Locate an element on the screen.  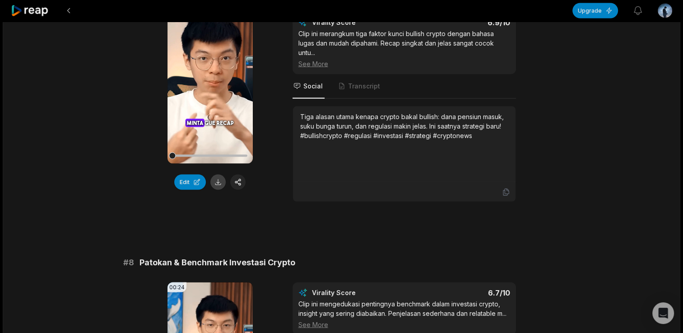
div: Clip ini merangkum tiga faktor kunci bullish crypto dengan bahasa lugas dan mudah dipahami. Recap... is located at coordinates (404, 49).